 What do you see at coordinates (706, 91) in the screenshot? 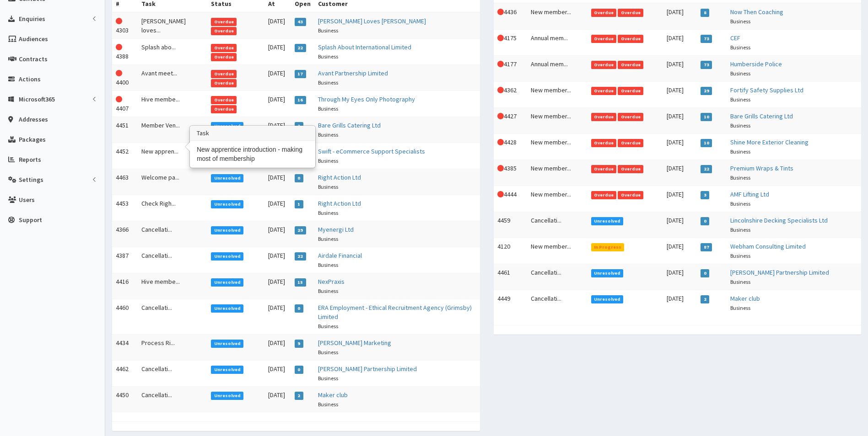
I see `span: 29` at bounding box center [706, 91].